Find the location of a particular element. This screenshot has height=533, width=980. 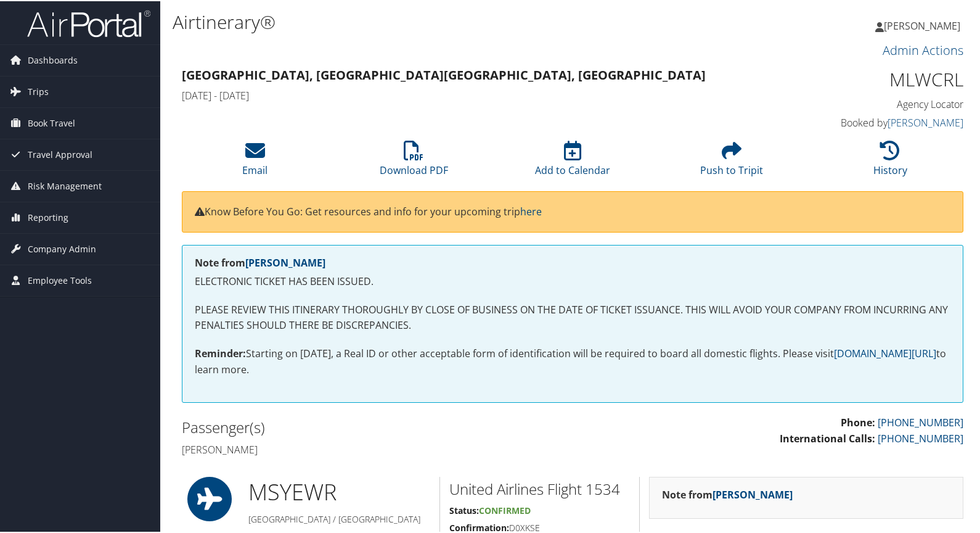

a: History is located at coordinates (889, 161).